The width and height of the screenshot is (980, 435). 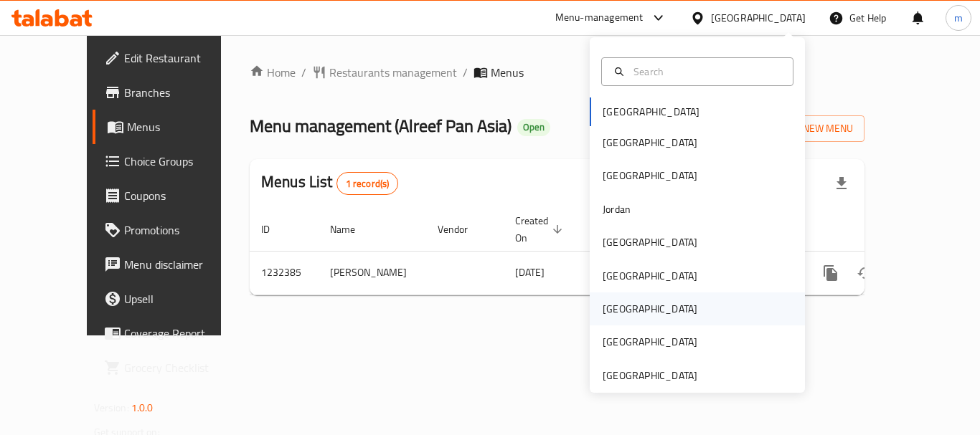 I want to click on a: Promotions, so click(x=172, y=230).